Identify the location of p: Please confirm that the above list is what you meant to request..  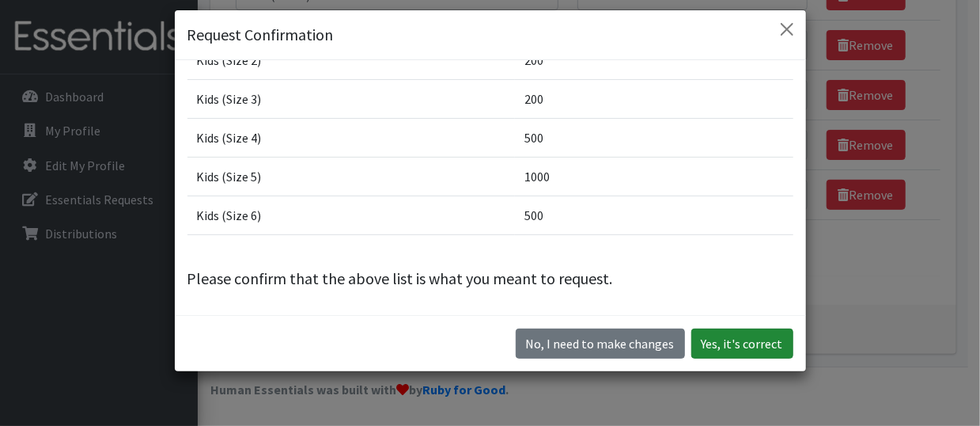
(490, 278).